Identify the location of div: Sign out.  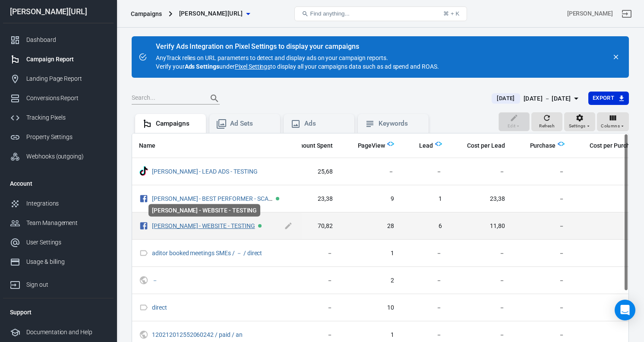
(66, 285).